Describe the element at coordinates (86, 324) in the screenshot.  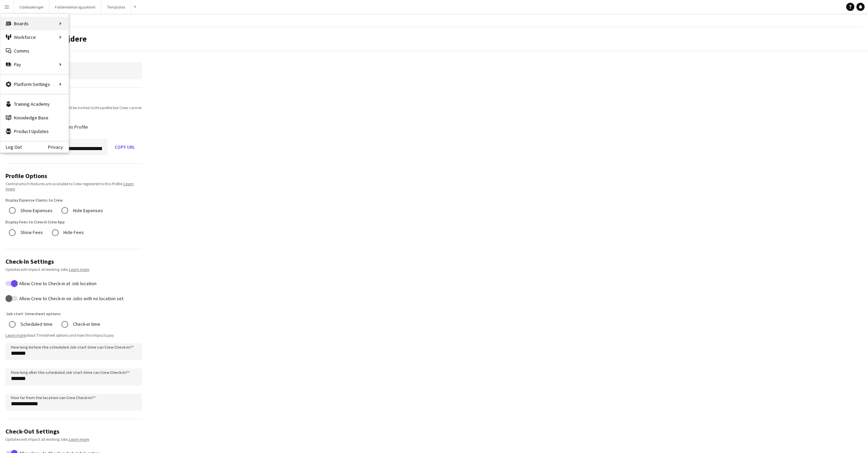
I see `label: Check-in time` at that location.